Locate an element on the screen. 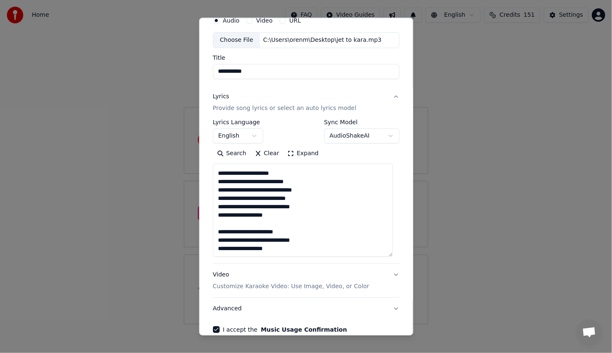 The height and width of the screenshot is (353, 612). label: Lyrics Language is located at coordinates (238, 122).